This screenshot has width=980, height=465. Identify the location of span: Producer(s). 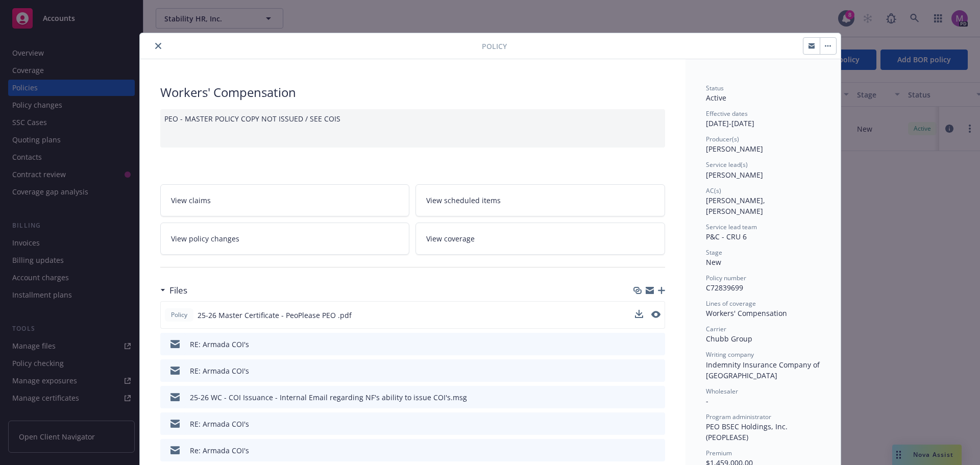
(722, 139).